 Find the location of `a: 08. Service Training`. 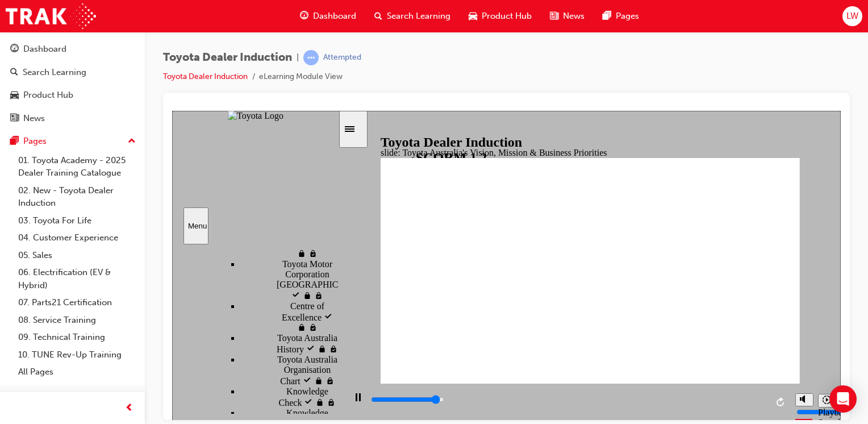

a: 08. Service Training is located at coordinates (77, 320).